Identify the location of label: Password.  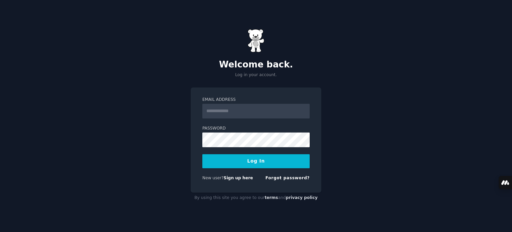
(256, 128).